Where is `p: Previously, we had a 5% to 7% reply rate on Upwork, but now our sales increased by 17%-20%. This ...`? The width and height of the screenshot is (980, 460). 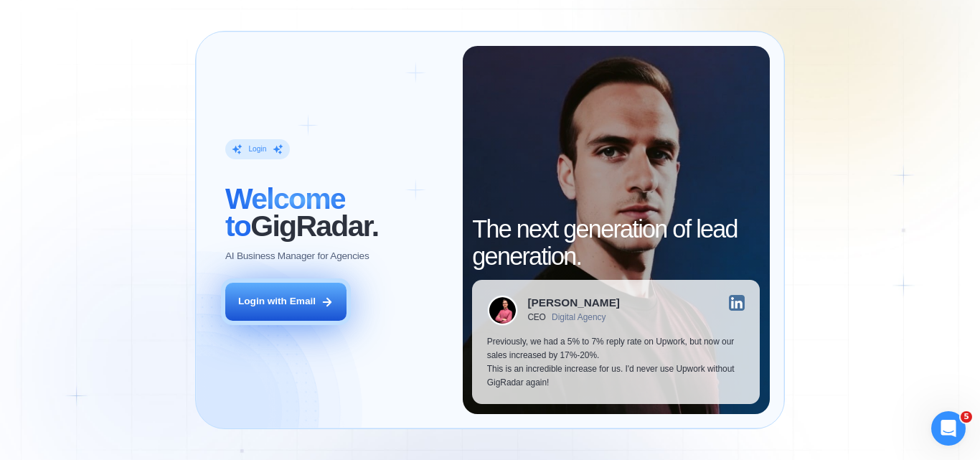 p: Previously, we had a 5% to 7% reply rate on Upwork, but now our sales increased by 17%-20%. This ... is located at coordinates (616, 361).